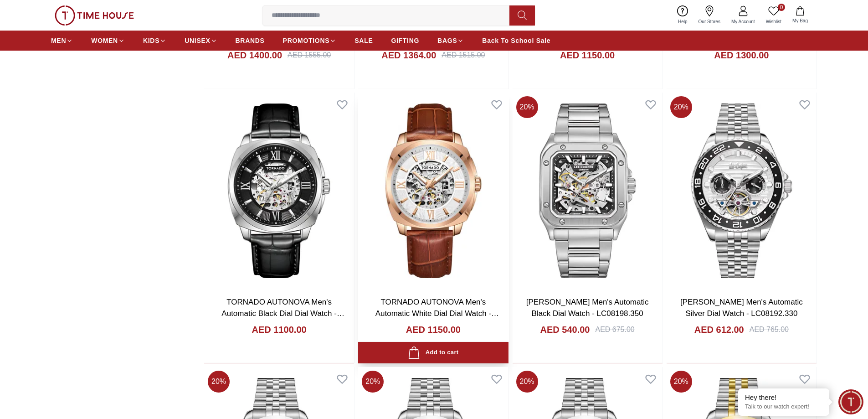 The height and width of the screenshot is (419, 868). What do you see at coordinates (851, 402) in the screenshot?
I see `div: Chat Widget` at bounding box center [851, 402].